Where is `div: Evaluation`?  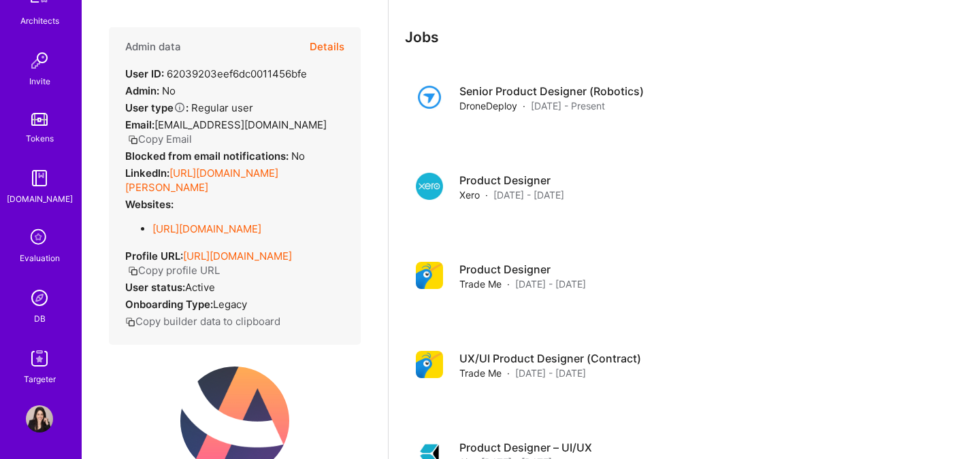
div: Evaluation is located at coordinates (40, 258).